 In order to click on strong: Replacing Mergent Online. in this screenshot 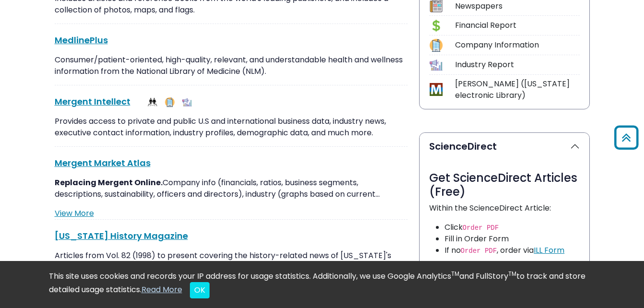, I will do `click(109, 182)`.